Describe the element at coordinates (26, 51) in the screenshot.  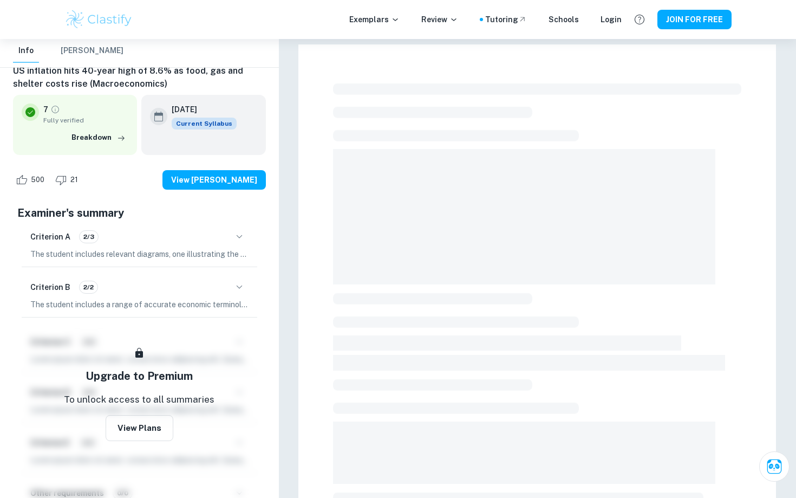
I see `button: Info` at that location.